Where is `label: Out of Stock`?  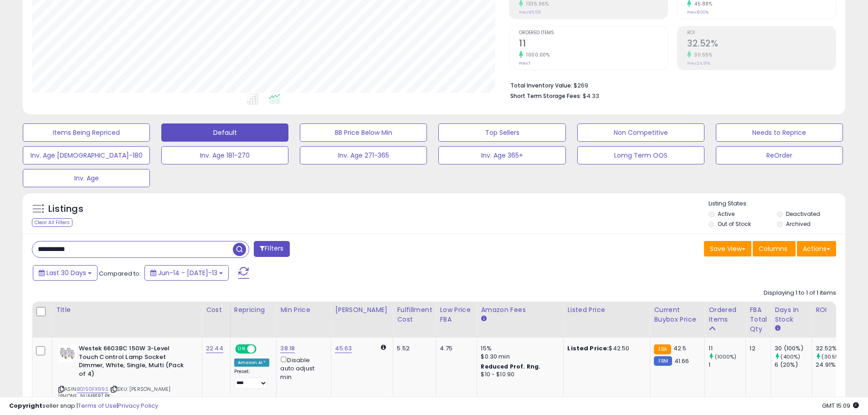
label: Out of Stock is located at coordinates (734, 224).